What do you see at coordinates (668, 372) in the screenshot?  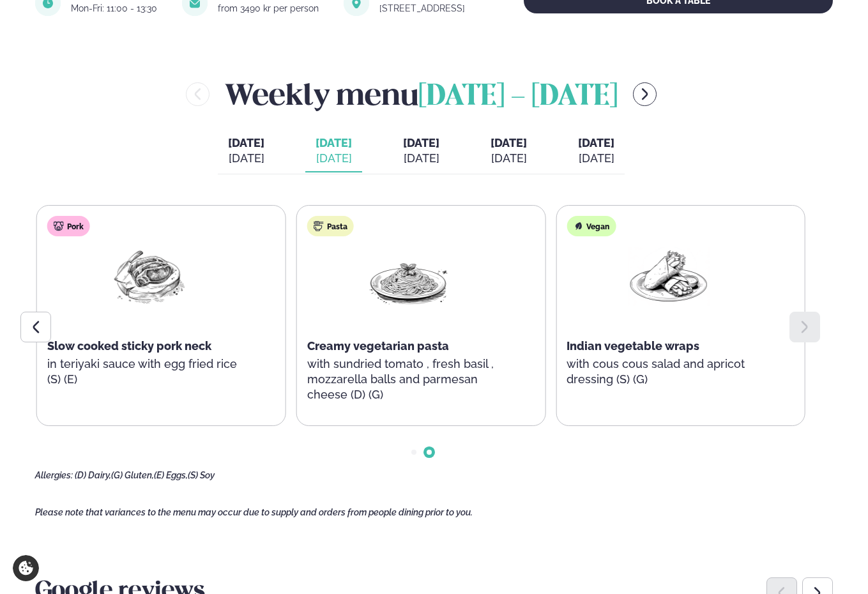 I see `p: with cous cous salad and apricot dressing (S) (G)` at bounding box center [668, 372].